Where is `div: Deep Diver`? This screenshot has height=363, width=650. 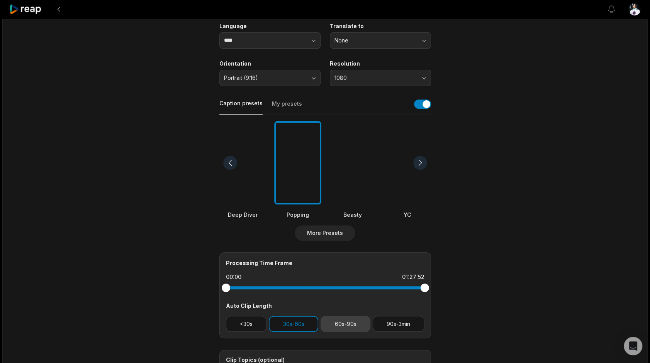
div: Deep Diver is located at coordinates (243, 215).